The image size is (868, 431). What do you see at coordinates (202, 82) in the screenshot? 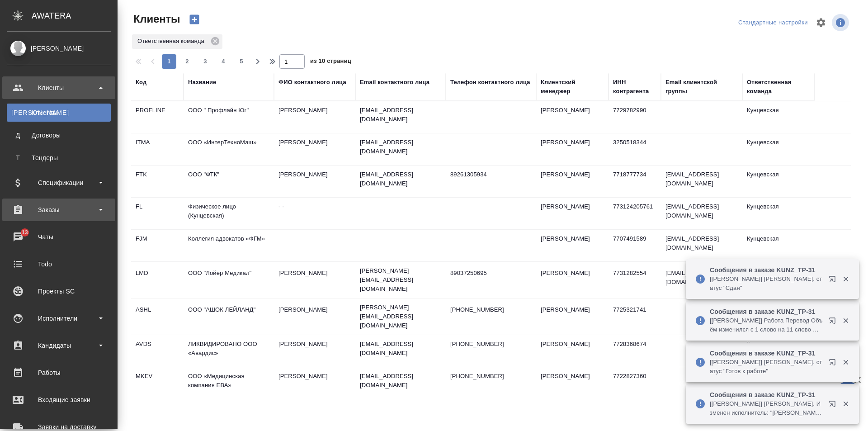
I see `div: Название` at bounding box center [202, 82].